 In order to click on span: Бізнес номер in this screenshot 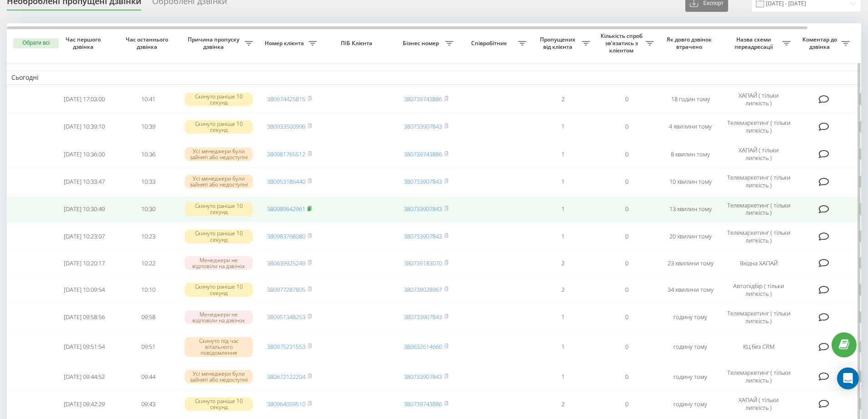, I will do `click(422, 44)`.